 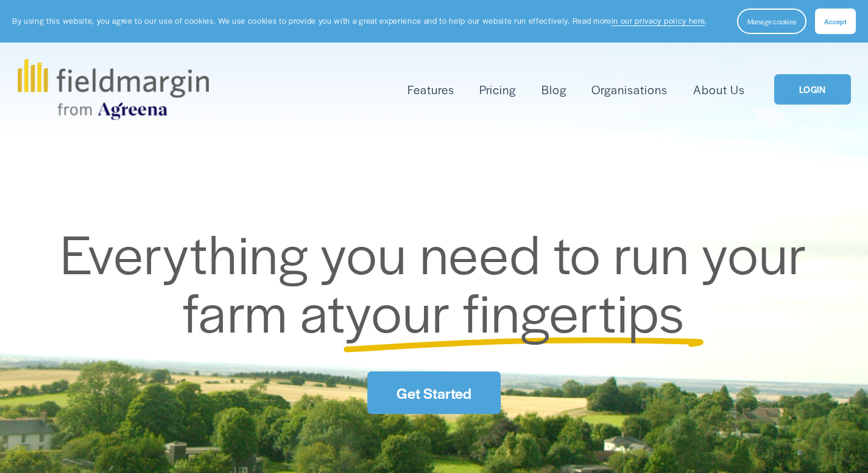 What do you see at coordinates (431, 90) in the screenshot?
I see `a: folder dropdown` at bounding box center [431, 90].